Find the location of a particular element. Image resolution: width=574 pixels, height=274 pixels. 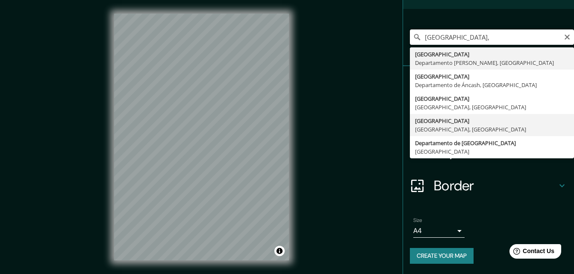

div: A4 is located at coordinates (439, 231).